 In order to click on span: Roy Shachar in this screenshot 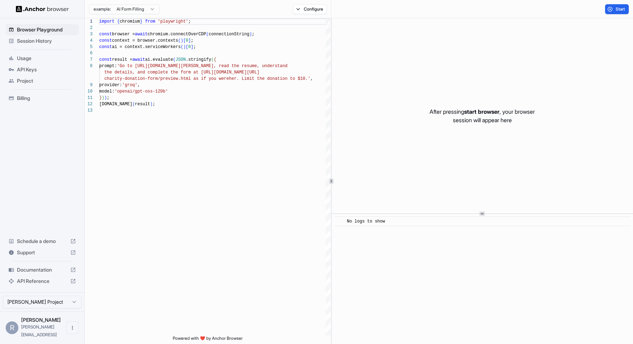, I will do `click(41, 320)`.